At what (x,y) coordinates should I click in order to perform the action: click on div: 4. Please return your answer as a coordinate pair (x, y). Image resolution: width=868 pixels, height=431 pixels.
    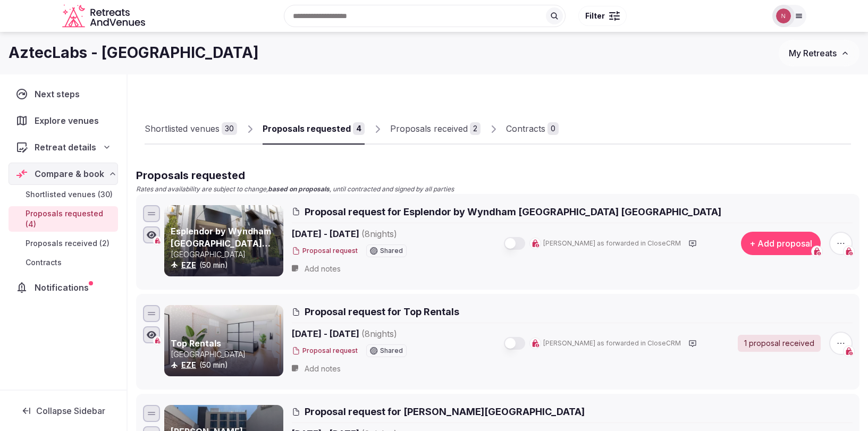
    Looking at the image, I should click on (359, 129).